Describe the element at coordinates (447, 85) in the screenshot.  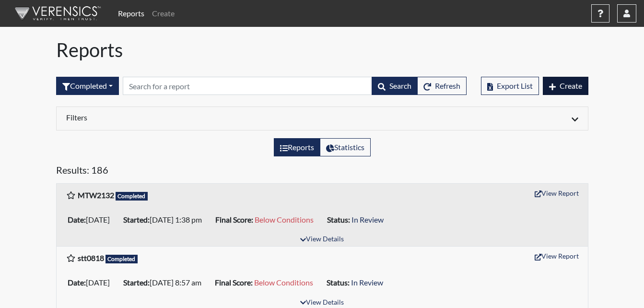
I see `span: Refresh` at that location.